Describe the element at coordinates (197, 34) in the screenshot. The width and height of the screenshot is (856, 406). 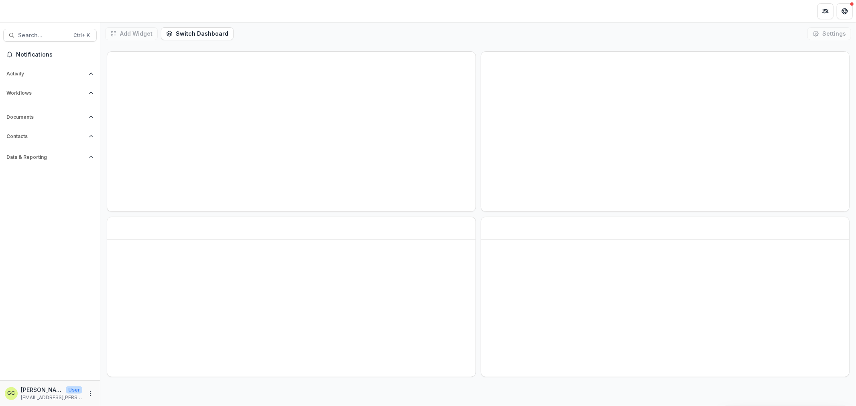
I see `button: Switch Dashboard` at that location.